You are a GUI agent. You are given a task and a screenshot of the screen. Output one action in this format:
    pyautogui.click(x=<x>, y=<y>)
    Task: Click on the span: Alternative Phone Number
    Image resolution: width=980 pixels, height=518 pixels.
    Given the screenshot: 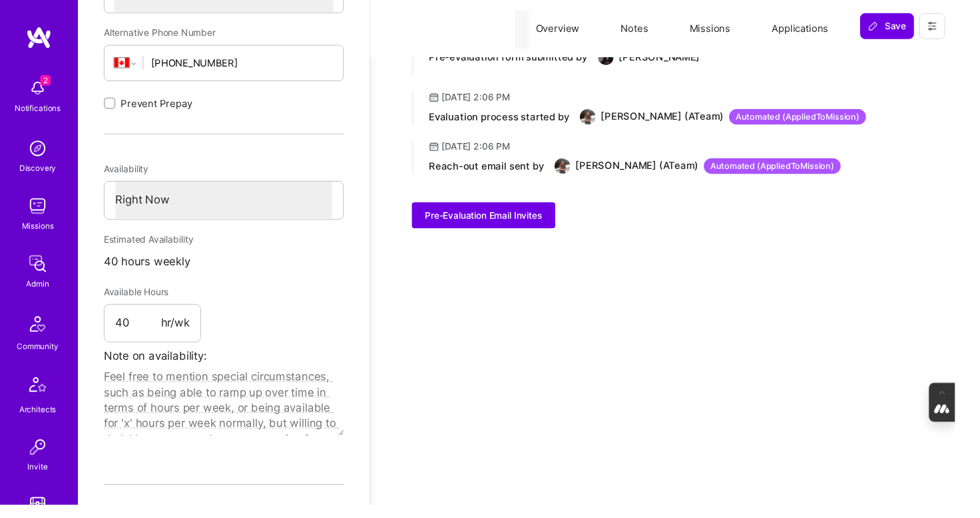 What is the action you would take?
    pyautogui.click(x=164, y=32)
    